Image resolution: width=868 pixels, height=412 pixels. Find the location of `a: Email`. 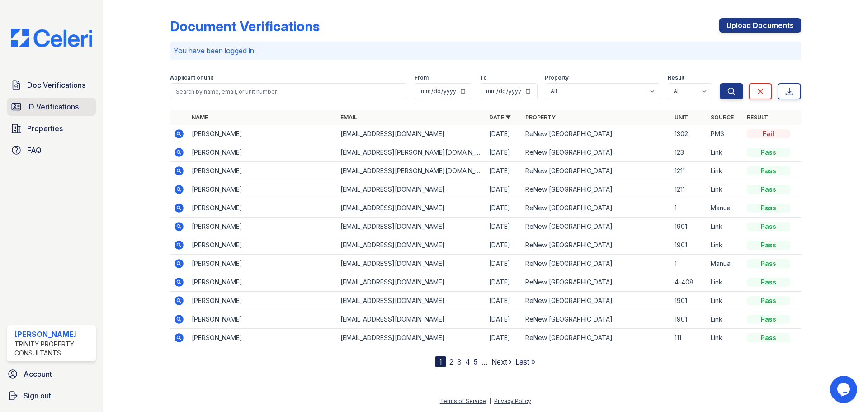

a: Email is located at coordinates (348, 117).